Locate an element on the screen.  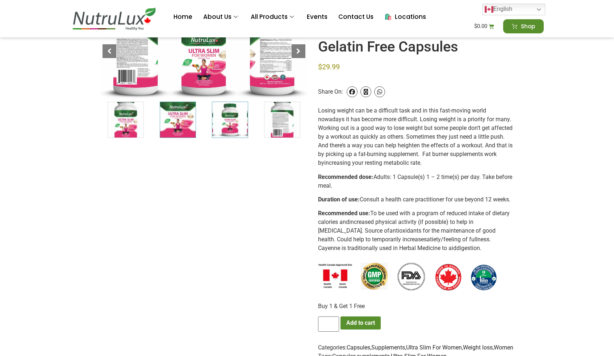
a: Weight loss is located at coordinates (478, 347).